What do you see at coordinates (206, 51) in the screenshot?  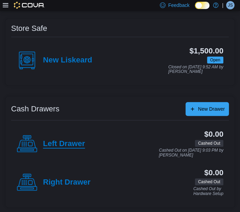 I see `h3: $1,500.00` at bounding box center [206, 51].